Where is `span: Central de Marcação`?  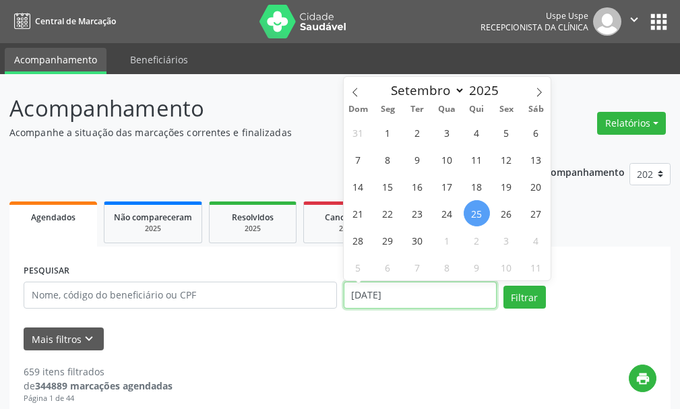 span: Central de Marcação is located at coordinates (75, 21).